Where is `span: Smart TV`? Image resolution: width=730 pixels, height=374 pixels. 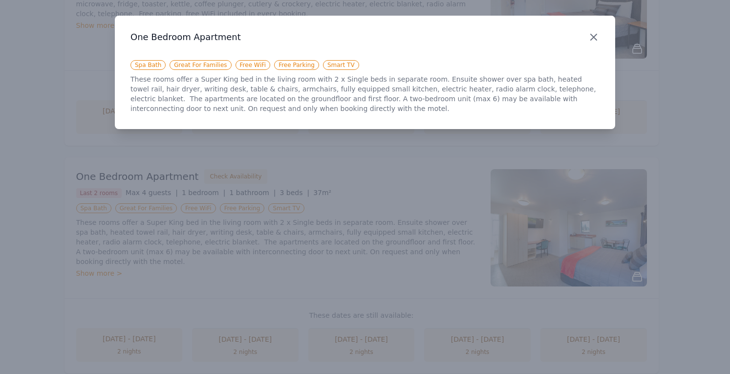 span: Smart TV is located at coordinates (341, 65).